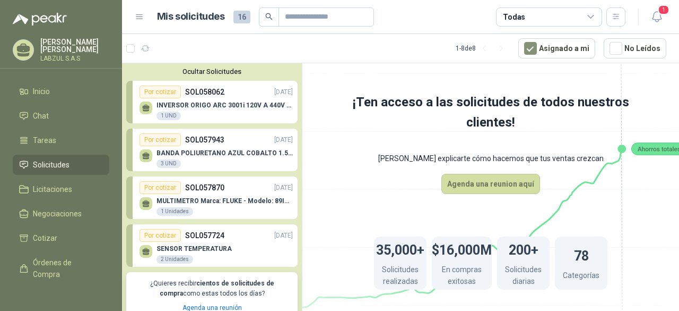 The image size is (679, 311). Describe the element at coordinates (175, 259) in the screenshot. I see `div: 2 Unidades` at that location.